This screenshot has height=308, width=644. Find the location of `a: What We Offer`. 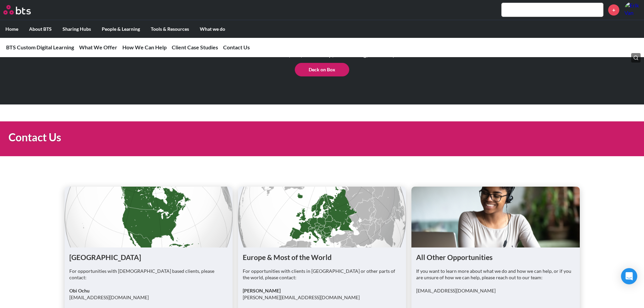

a: What We Offer is located at coordinates (98, 47).